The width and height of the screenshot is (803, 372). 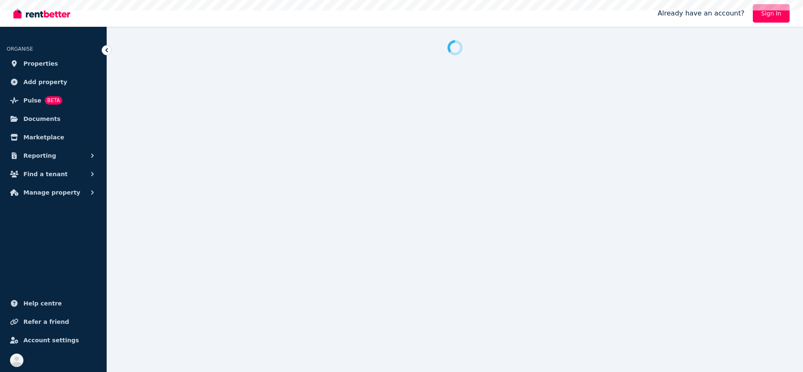 I want to click on span: BETA, so click(x=54, y=100).